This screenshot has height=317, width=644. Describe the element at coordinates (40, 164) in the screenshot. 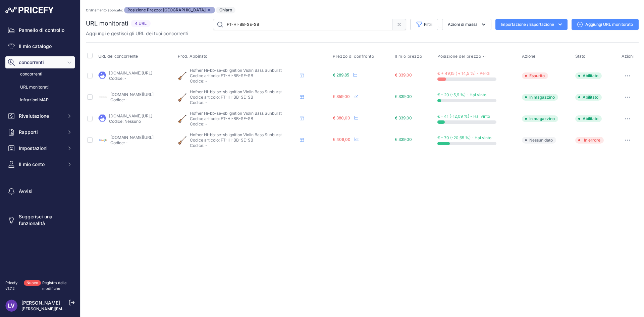

I see `button: Il mio conto` at that location.